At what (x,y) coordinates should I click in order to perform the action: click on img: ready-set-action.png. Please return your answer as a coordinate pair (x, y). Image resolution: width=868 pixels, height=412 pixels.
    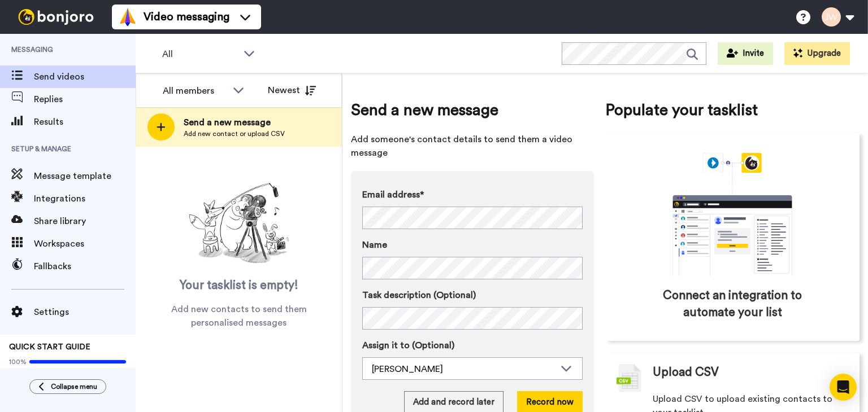
    Looking at the image, I should click on (239, 224).